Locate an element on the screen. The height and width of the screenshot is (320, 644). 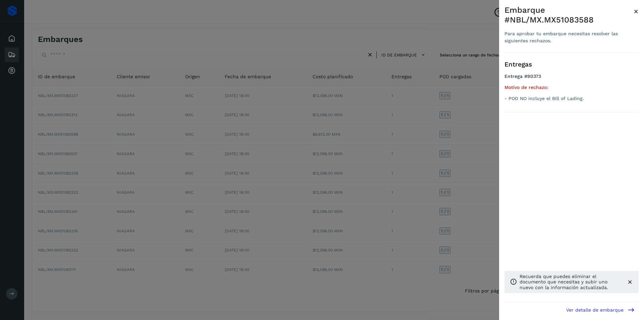
div: Para aprobar tu embarque necesitas resolver las siguientes rechazos. is located at coordinates (569, 37).